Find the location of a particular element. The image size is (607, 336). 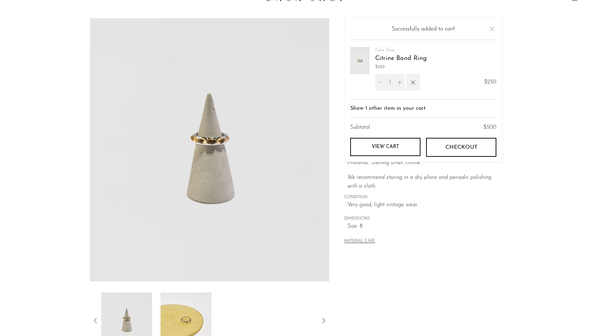

a: Citrine Band Ring is located at coordinates (401, 59).